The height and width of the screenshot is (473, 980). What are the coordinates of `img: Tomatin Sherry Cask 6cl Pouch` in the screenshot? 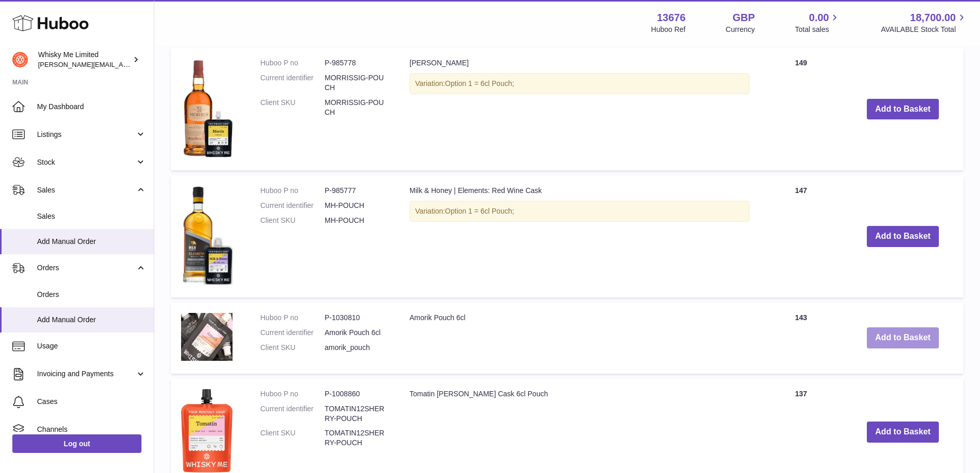 It's located at (206, 431).